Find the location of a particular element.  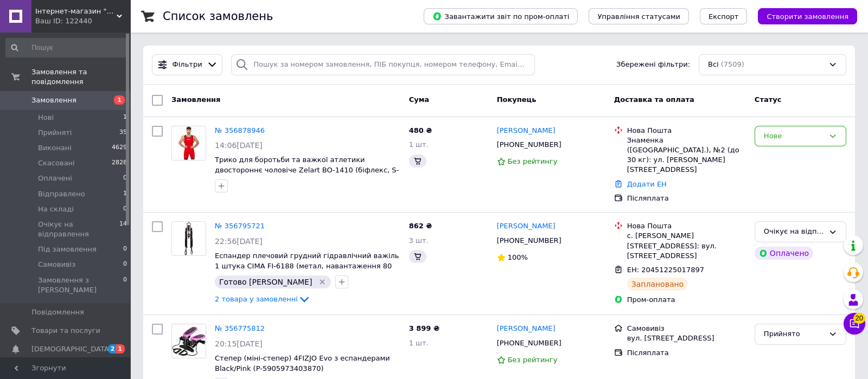

span: Експорт is located at coordinates (723, 17).